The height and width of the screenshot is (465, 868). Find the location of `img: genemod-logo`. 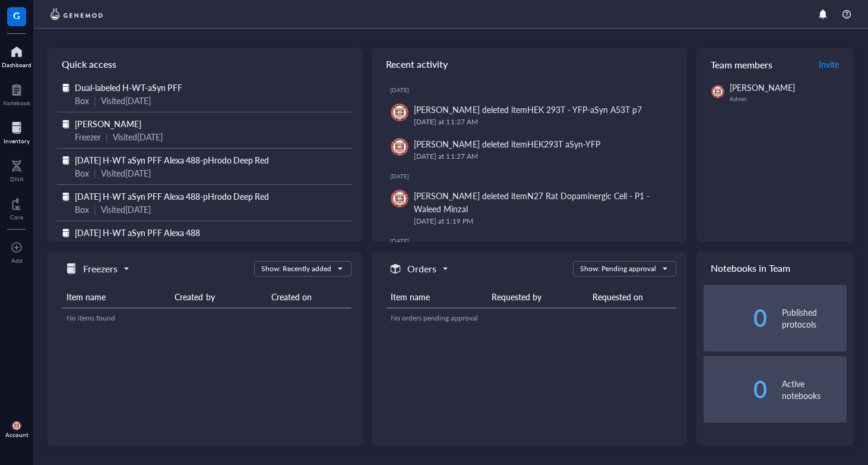

img: genemod-logo is located at coordinates (76, 14).